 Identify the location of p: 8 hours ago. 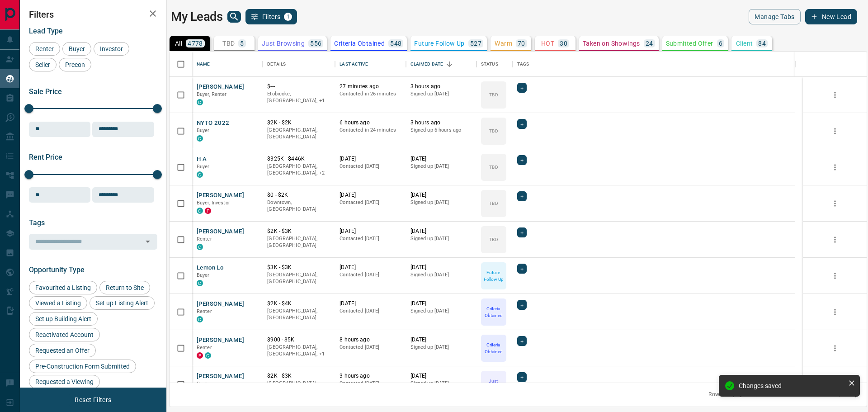
(370, 340).